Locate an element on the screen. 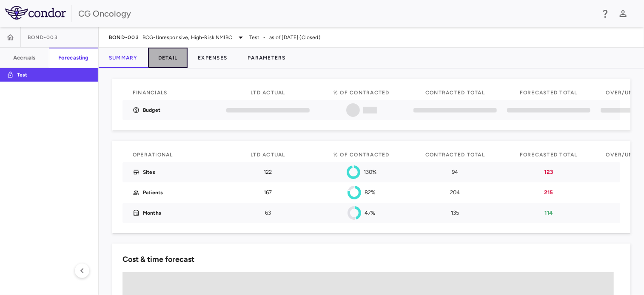 This screenshot has width=644, height=295. span: LTD Actual is located at coordinates (268, 155).